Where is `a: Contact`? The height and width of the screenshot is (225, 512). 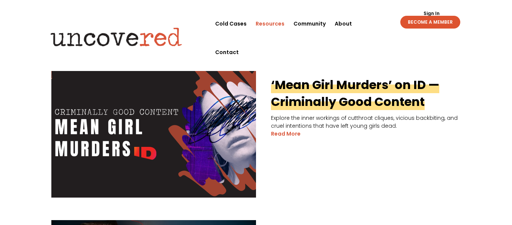 a: Contact is located at coordinates (227, 52).